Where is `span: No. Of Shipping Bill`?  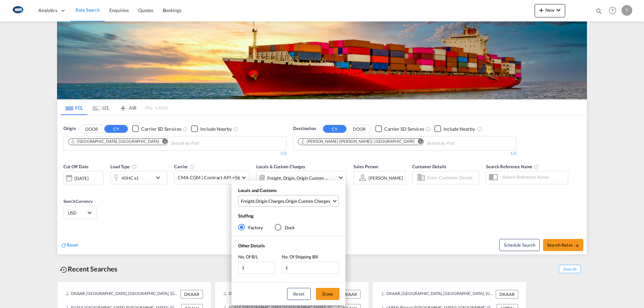
span: No. Of Shipping Bill is located at coordinates (300, 256).